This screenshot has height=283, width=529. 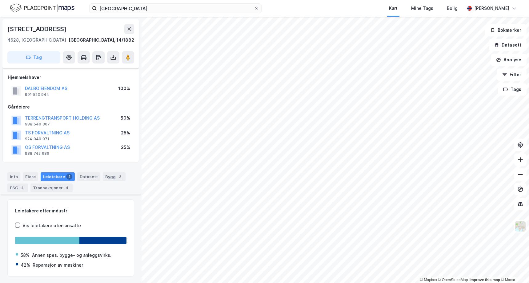 I want to click on button: Filter, so click(x=512, y=75).